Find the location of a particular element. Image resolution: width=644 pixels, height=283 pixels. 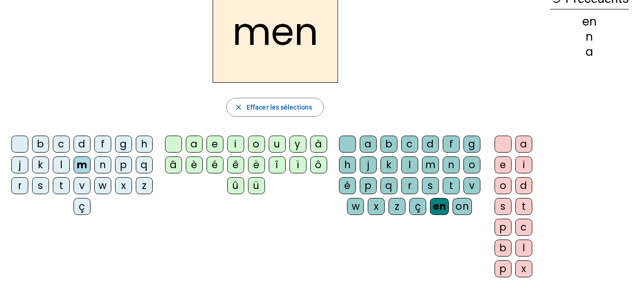

div: ê is located at coordinates (236, 165).